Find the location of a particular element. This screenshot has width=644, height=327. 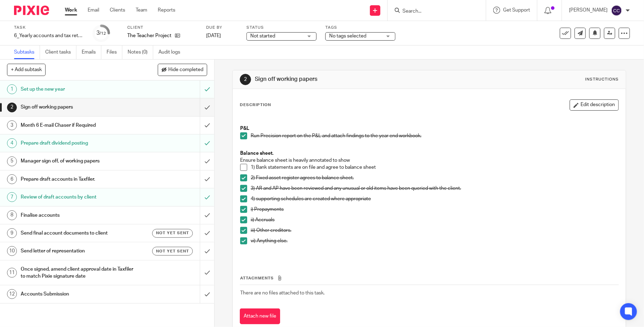

img: svg%3E is located at coordinates (616, 10).